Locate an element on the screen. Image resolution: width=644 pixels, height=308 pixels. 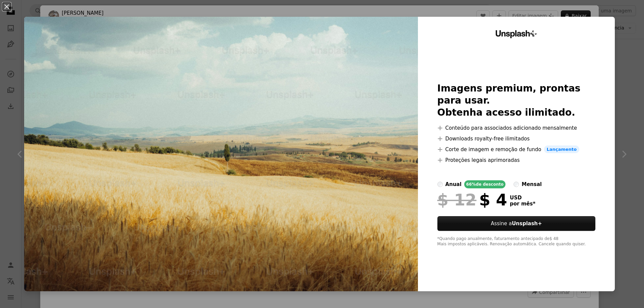
div: $ 4 is located at coordinates (472, 200).